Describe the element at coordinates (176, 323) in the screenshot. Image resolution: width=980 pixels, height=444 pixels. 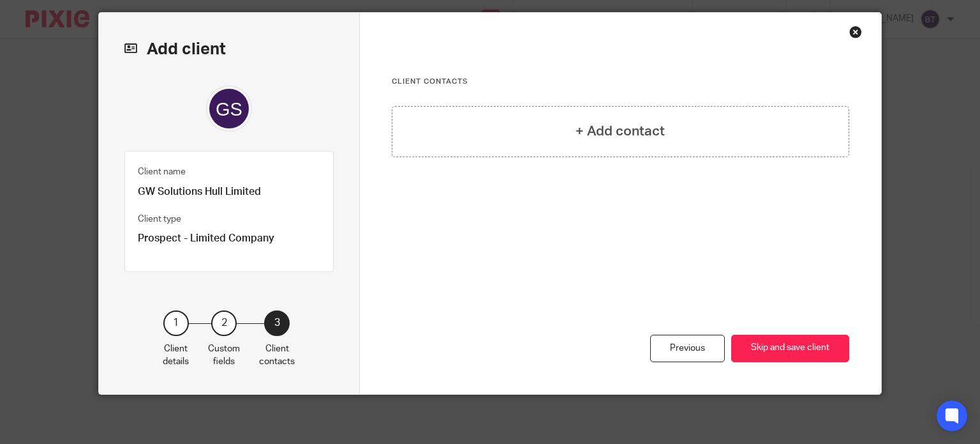
I see `div: 1` at that location.